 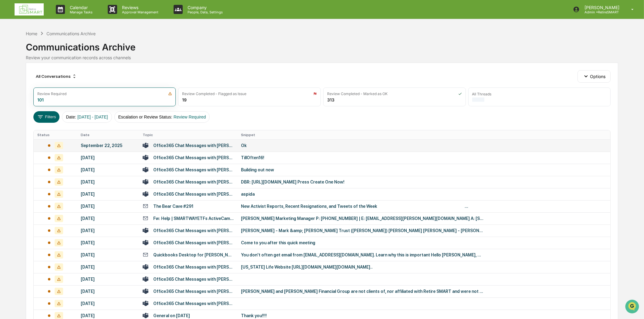 What do you see at coordinates (424, 135) in the screenshot?
I see `th: Snippet` at bounding box center [424, 135].